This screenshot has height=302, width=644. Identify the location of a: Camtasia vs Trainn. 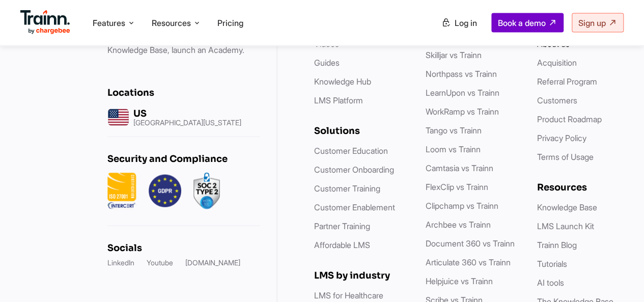
(459, 168).